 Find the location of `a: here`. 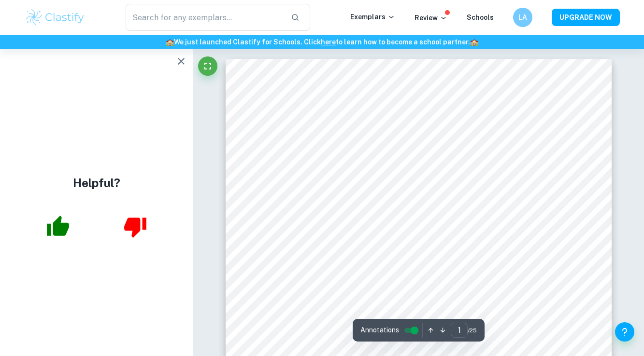

a: here is located at coordinates (328, 42).